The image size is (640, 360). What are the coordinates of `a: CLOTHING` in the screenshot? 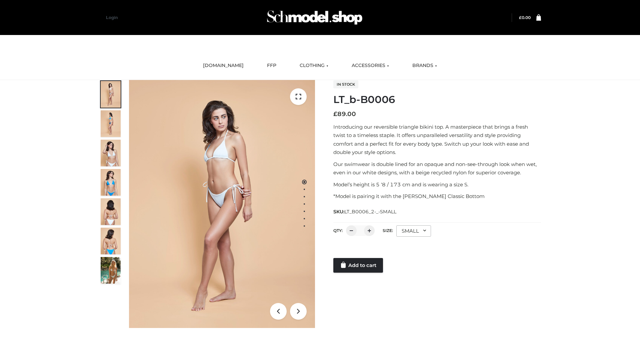 It's located at (314, 66).